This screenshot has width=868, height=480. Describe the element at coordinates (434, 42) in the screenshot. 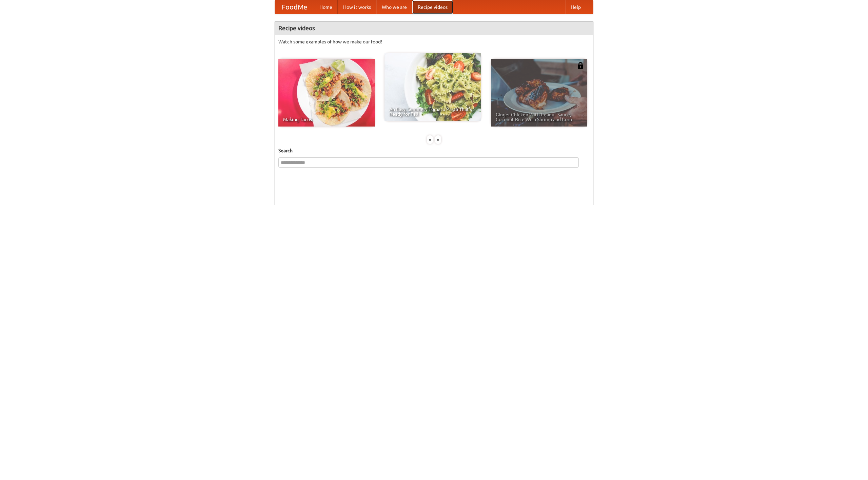

I see `p: Watch some examples of how we make our food!` at that location.